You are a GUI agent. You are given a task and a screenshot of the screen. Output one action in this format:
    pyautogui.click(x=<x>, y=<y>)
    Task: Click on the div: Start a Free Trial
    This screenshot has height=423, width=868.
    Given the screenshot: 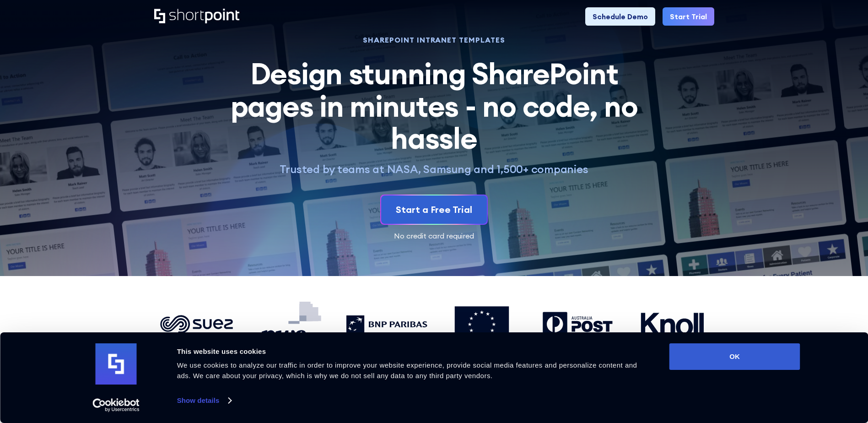 What is the action you would take?
    pyautogui.click(x=433, y=210)
    